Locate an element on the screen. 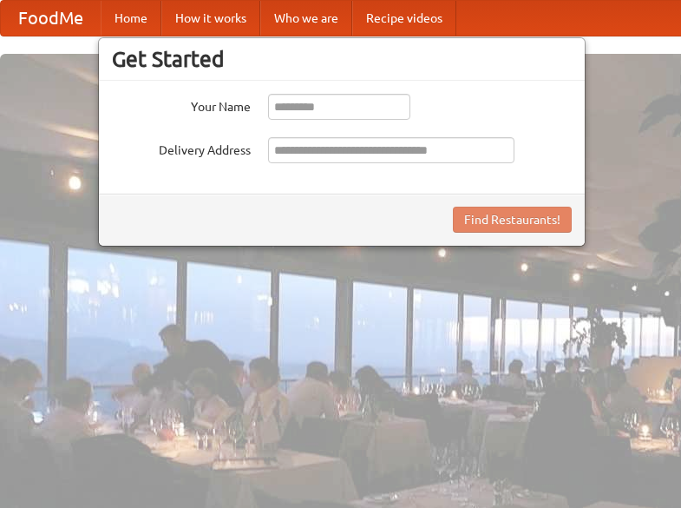 Image resolution: width=681 pixels, height=508 pixels. a: Home is located at coordinates (131, 18).